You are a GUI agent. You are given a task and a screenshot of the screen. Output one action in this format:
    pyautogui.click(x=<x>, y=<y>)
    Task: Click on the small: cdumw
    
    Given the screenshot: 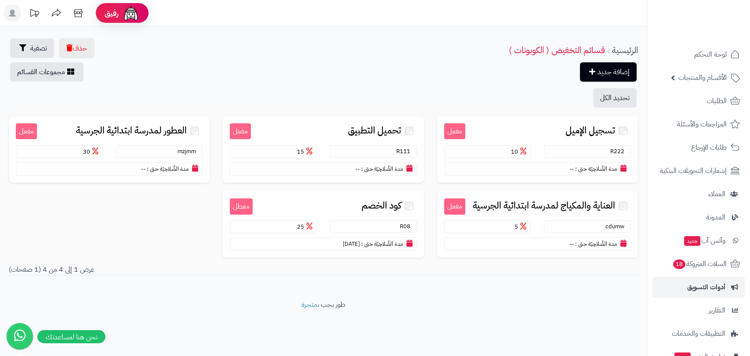 What is the action you would take?
    pyautogui.click(x=617, y=226)
    